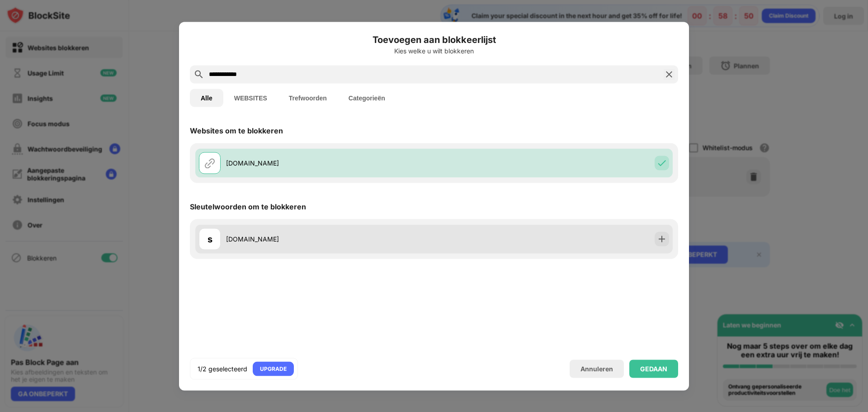  Describe the element at coordinates (434, 39) in the screenshot. I see `h6: Toevoegen aan blokkeerlijst` at that location.